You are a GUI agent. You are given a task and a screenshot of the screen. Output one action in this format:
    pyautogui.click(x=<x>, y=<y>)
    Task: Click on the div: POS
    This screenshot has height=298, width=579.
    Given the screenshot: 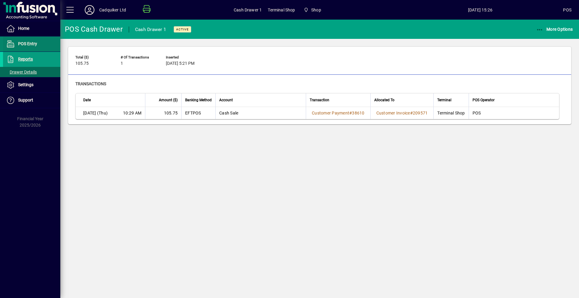 What is the action you would take?
    pyautogui.click(x=567, y=10)
    